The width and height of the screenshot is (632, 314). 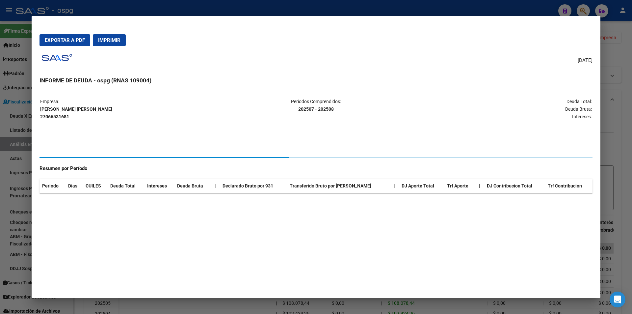 What do you see at coordinates (500, 109) in the screenshot?
I see `p: Deuda Total: Deuda Bruta: Intereses:` at bounding box center [500, 109].